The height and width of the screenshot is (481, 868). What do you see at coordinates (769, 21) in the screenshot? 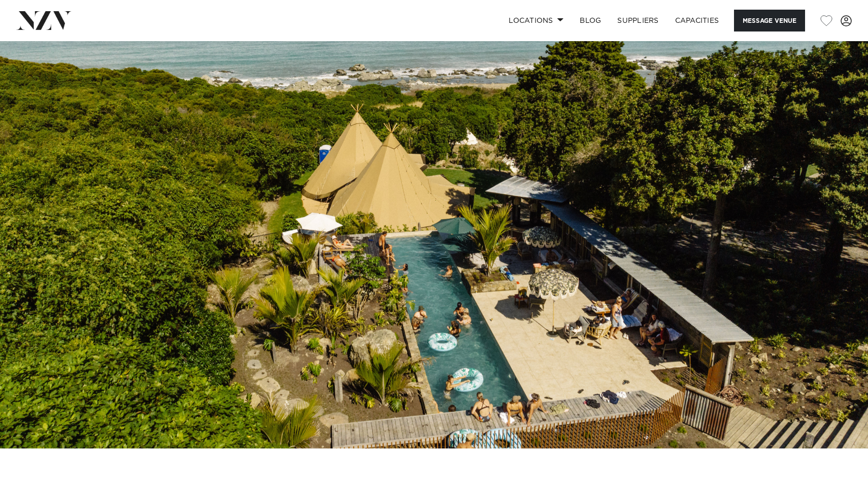
I see `button: Message Venue` at bounding box center [769, 21].